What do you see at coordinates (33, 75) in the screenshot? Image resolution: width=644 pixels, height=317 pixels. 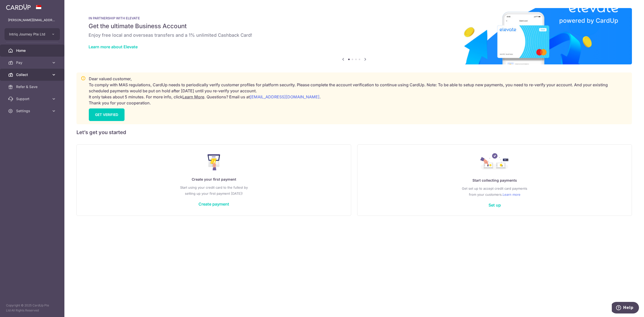 I see `span: Collect` at bounding box center [33, 75].